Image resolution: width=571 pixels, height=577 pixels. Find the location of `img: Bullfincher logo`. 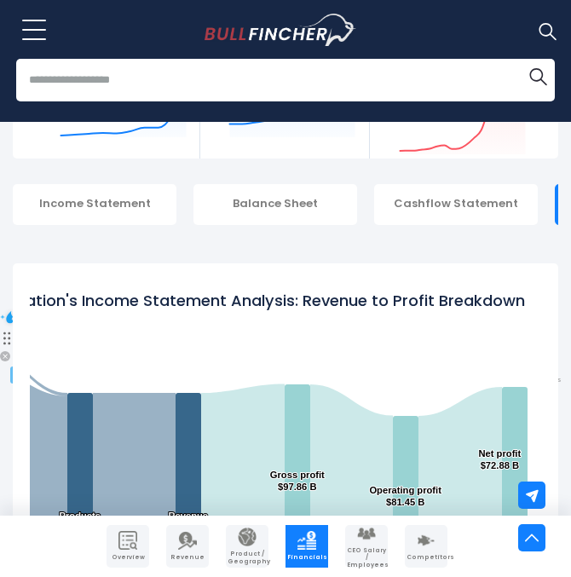

img: Bullfincher logo is located at coordinates (280, 30).